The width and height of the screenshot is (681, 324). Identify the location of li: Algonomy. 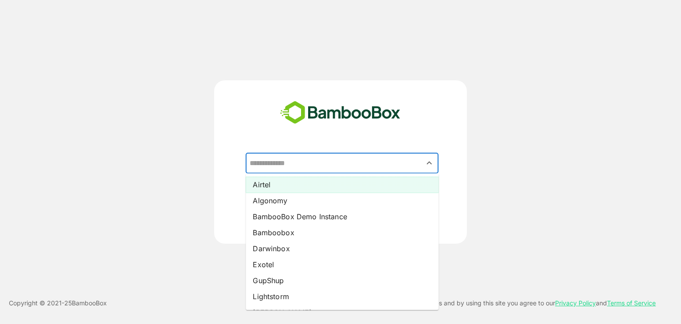
(342, 200).